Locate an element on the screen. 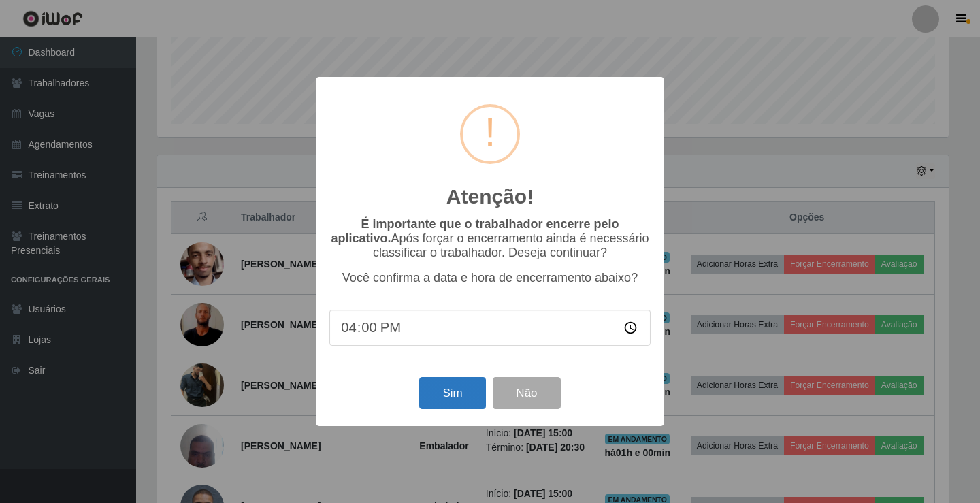 The height and width of the screenshot is (503, 980). p: Após forçar o encerramento ainda é necessário classificar o trabalhador. Deseja continuar? is located at coordinates (490, 238).